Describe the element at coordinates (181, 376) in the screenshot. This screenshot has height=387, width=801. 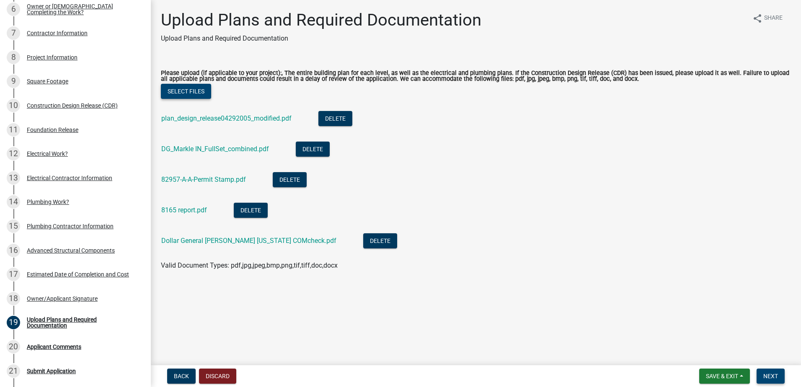
I see `button: Back` at that location.